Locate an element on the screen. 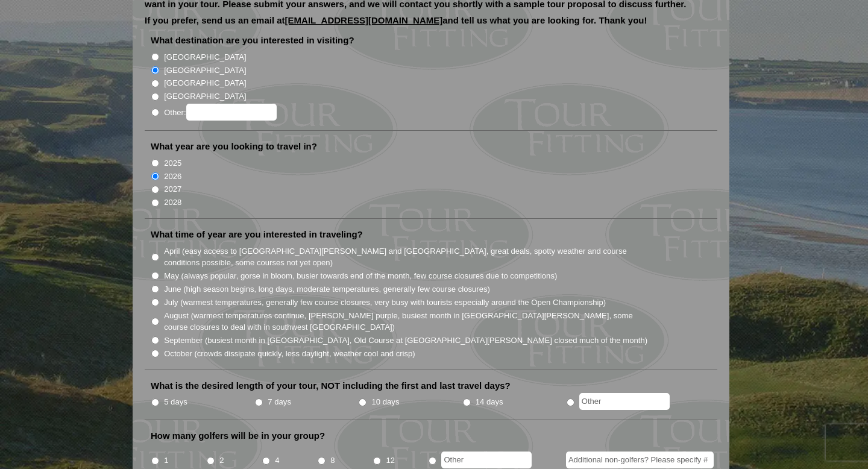 The width and height of the screenshot is (868, 469). label: 2025 is located at coordinates (172, 164).